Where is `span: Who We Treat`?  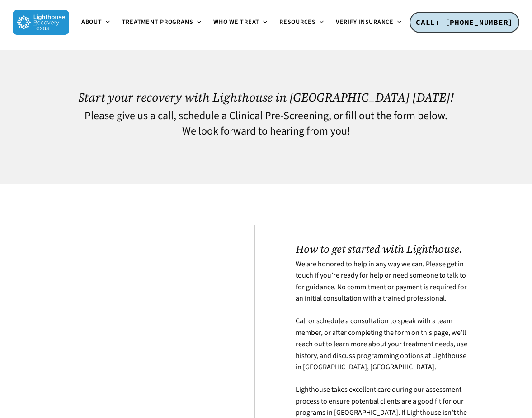
span: Who We Treat is located at coordinates (236, 22).